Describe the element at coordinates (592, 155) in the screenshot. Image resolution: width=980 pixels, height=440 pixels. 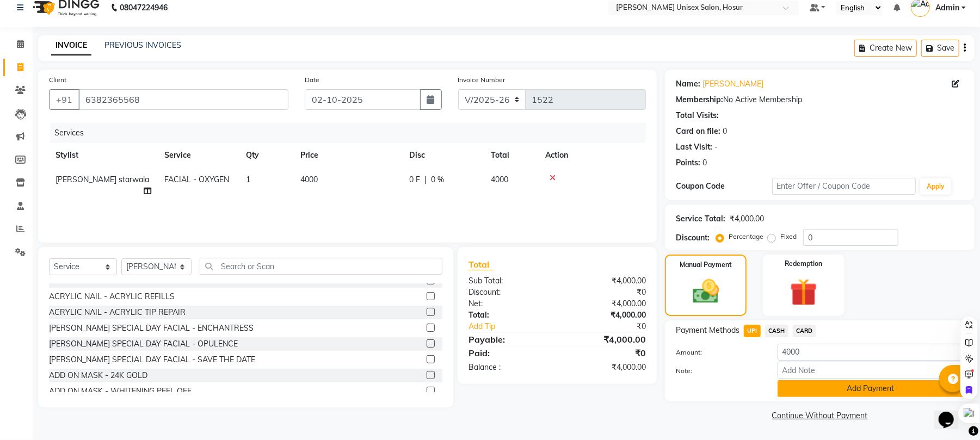
I see `th: Action` at that location.